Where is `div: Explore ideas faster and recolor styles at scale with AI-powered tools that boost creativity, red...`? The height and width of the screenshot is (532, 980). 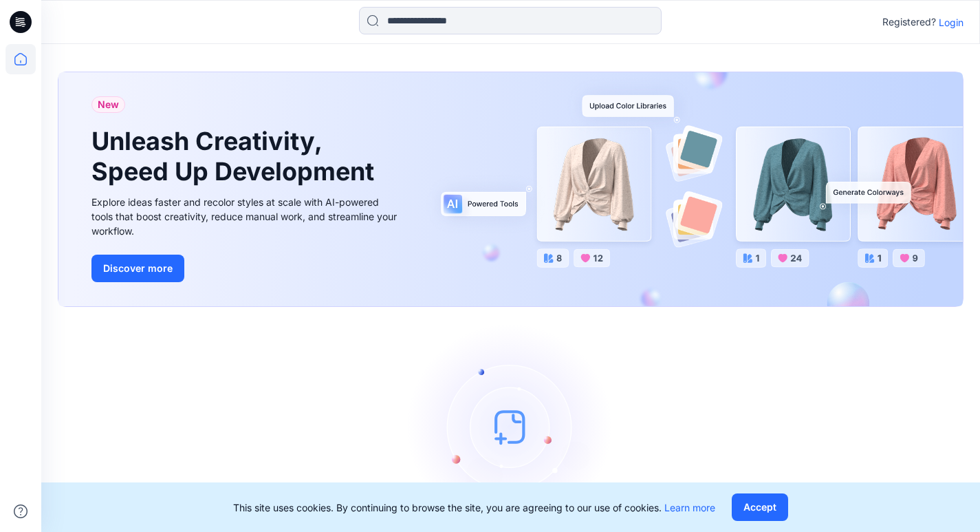
div: Explore ideas faster and recolor styles at scale with AI-powered tools that boost creativity, red... is located at coordinates (246, 216).